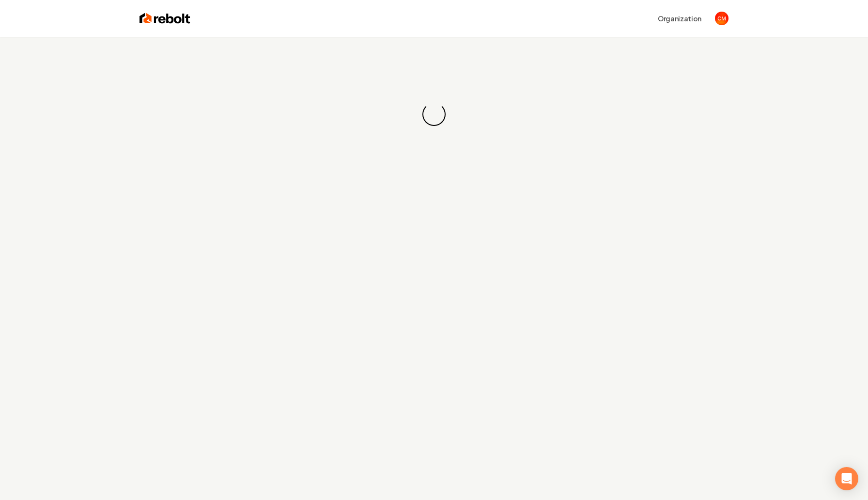 The height and width of the screenshot is (500, 868). Describe the element at coordinates (164, 19) in the screenshot. I see `img: Rebolt Logo` at that location.